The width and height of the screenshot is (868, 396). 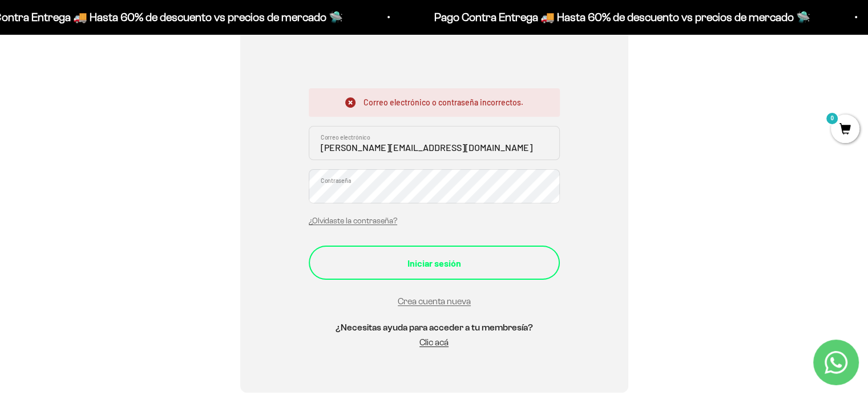 I want to click on button: Iniciar sesión, so click(x=434, y=263).